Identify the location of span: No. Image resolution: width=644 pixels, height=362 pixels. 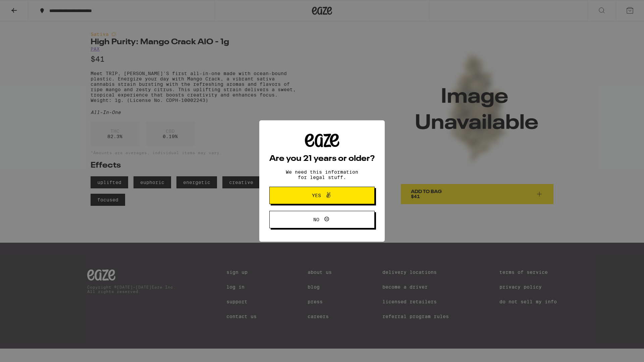
(317, 220).